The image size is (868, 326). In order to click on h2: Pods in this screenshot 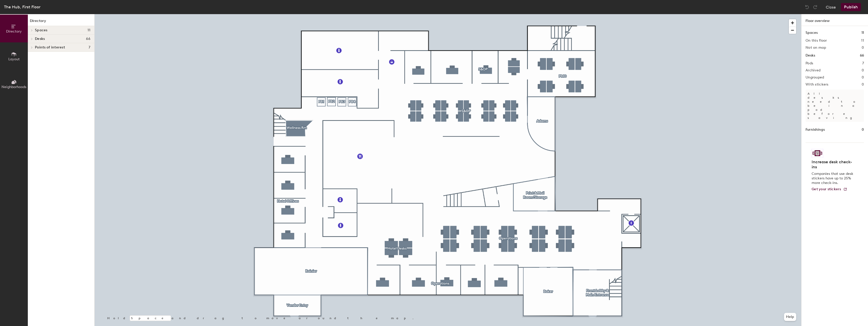, I will do `click(810, 63)`.